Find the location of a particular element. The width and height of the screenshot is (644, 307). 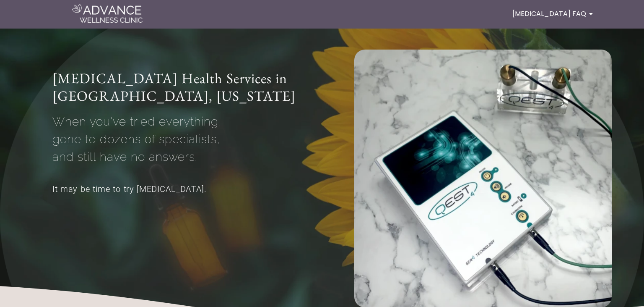

p: When you've tried everything, gone to dozens of specialists, and still have no answers. is located at coordinates (183, 139).